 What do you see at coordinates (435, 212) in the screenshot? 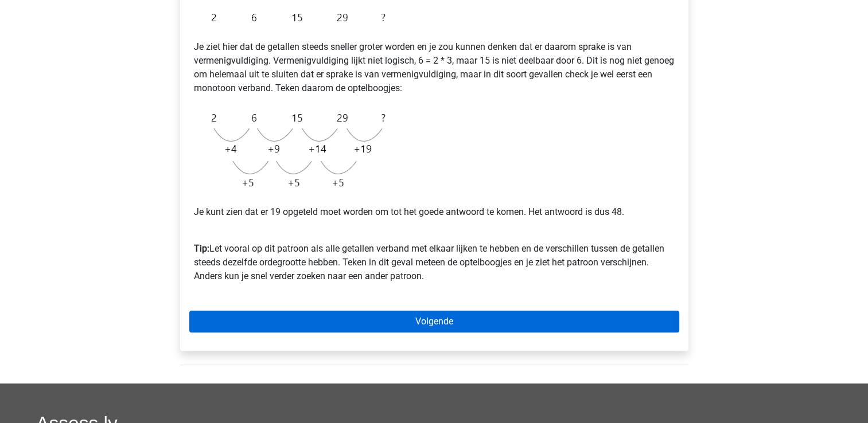
I see `p: Je kunt zien dat er 19 opgeteld moet worden om tot het goede antwoord te komen. Het antwoord is d...` at bounding box center [435, 212].